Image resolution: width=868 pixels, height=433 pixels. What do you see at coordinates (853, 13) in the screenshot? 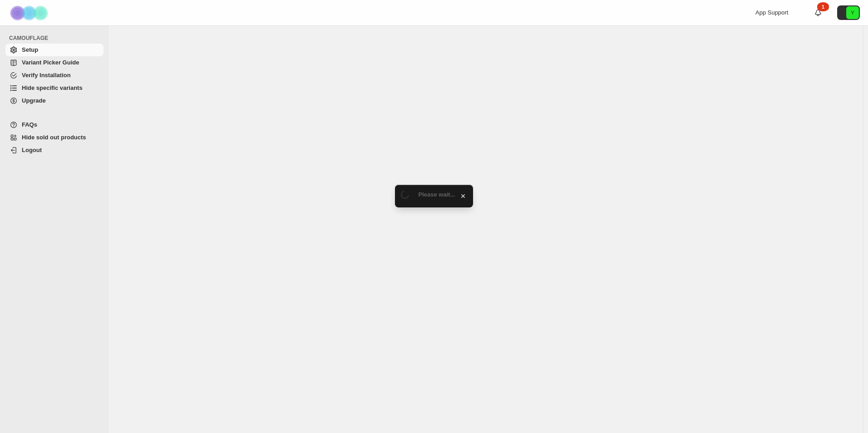
I see `text: Y` at bounding box center [853, 13].